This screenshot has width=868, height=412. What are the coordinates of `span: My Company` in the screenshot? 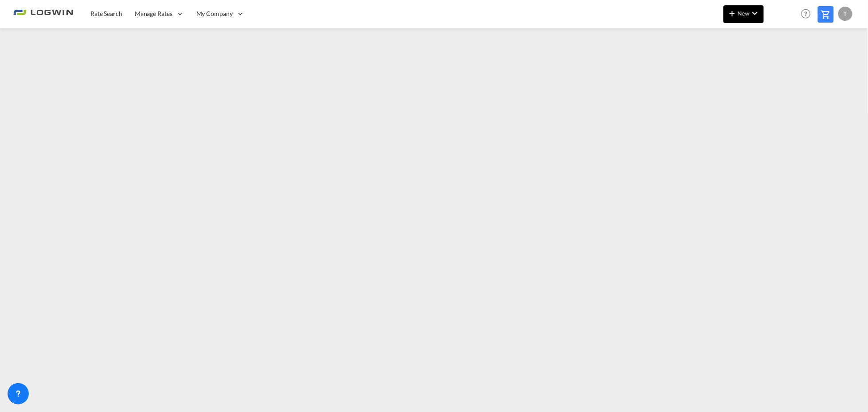 It's located at (214, 14).